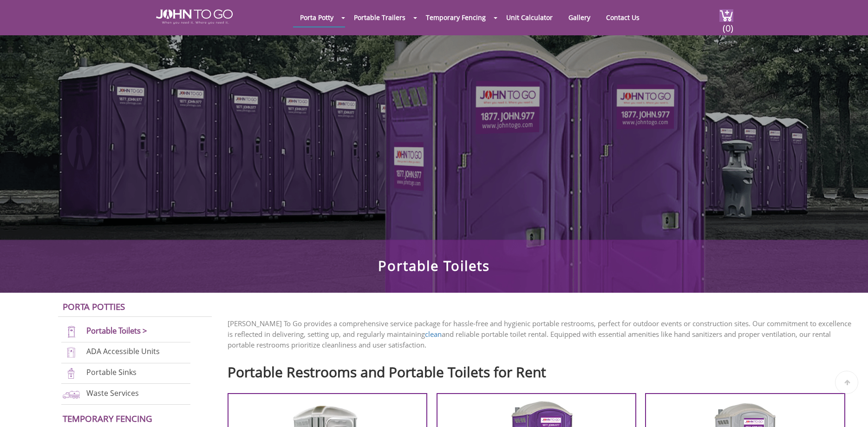 Image resolution: width=868 pixels, height=427 pixels. What do you see at coordinates (194, 17) in the screenshot?
I see `img: JOHN to go` at bounding box center [194, 17].